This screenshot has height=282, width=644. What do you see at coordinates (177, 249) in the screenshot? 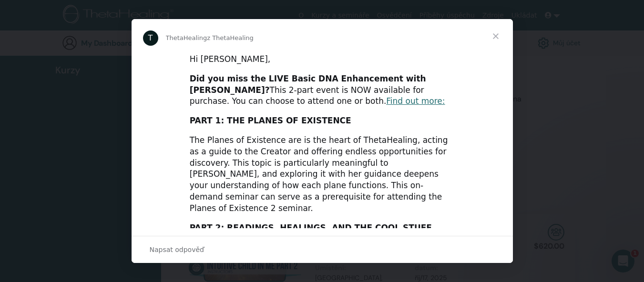
I see `span: Napsat odpověď` at bounding box center [177, 249].